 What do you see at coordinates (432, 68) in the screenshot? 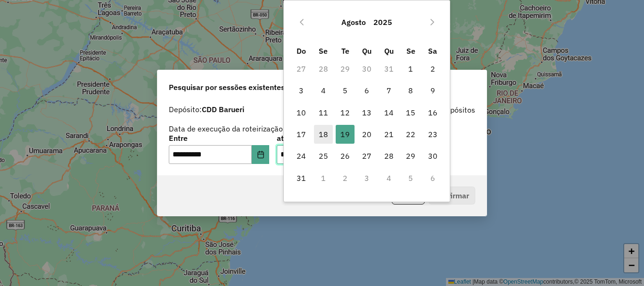
I see `span: 2` at bounding box center [432, 68].